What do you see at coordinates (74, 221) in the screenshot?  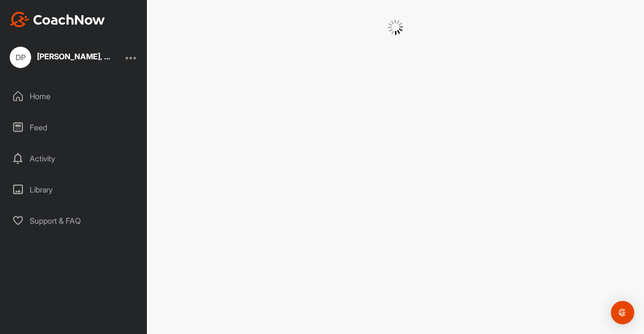 I see `div: Support & FAQ` at bounding box center [74, 221].